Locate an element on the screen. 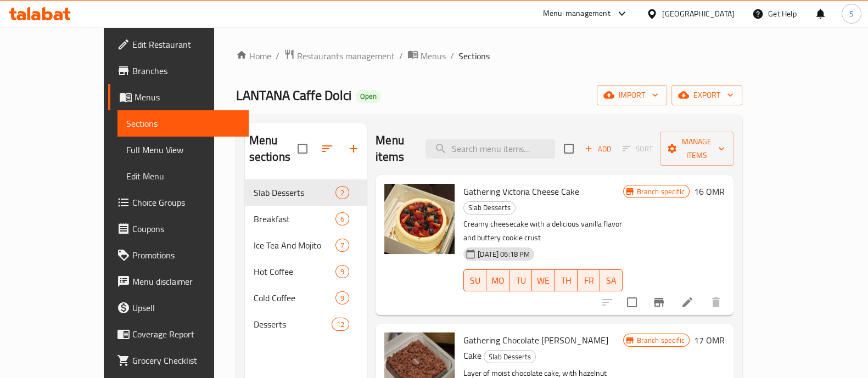 The image size is (868, 378). a: Upsell is located at coordinates (179, 308).